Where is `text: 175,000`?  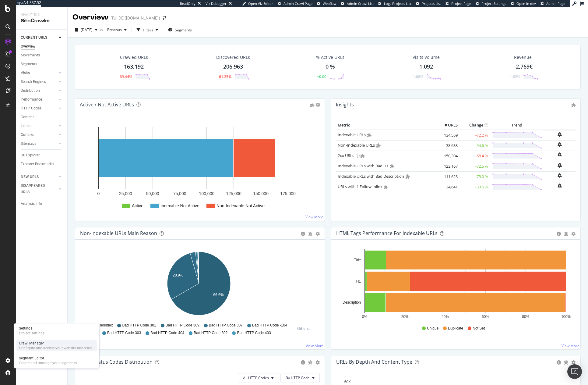
text: 175,000 is located at coordinates (288, 194).